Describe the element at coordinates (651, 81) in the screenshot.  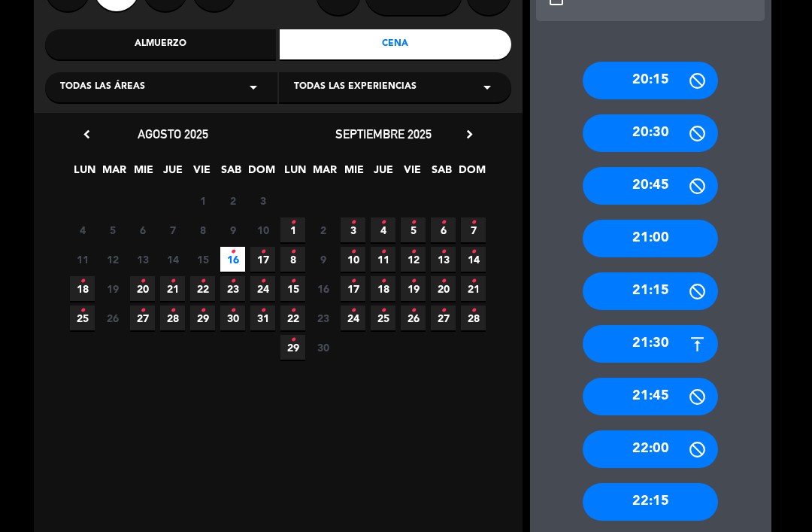
I see `div: 20:15` at that location.